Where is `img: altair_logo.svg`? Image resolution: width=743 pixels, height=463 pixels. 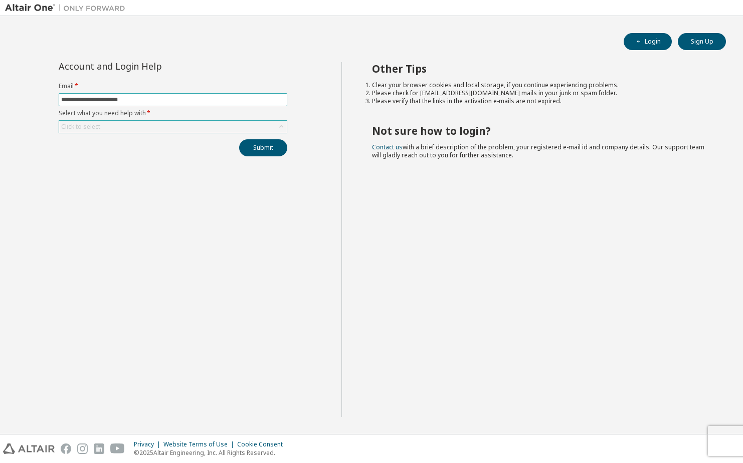 img: altair_logo.svg is located at coordinates (29, 449).